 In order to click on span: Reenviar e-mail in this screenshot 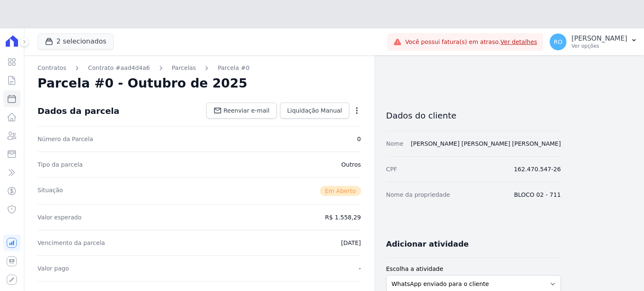, I will do `click(247, 110)`.